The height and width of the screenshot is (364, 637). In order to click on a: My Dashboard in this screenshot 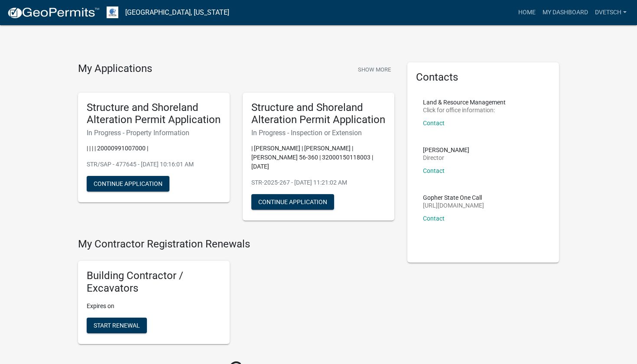, I will do `click(565, 13)`.